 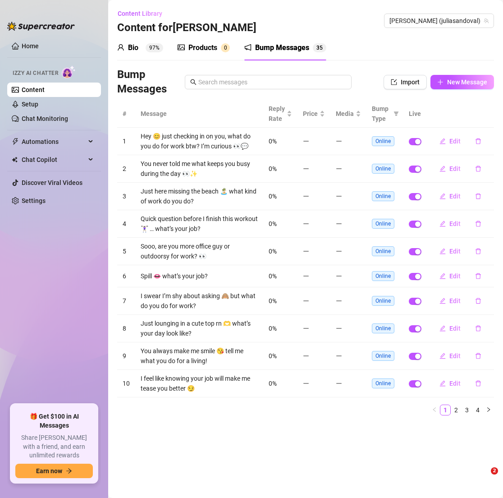 What do you see at coordinates (280, 114) in the screenshot?
I see `th: Reply Rate` at bounding box center [280, 114].